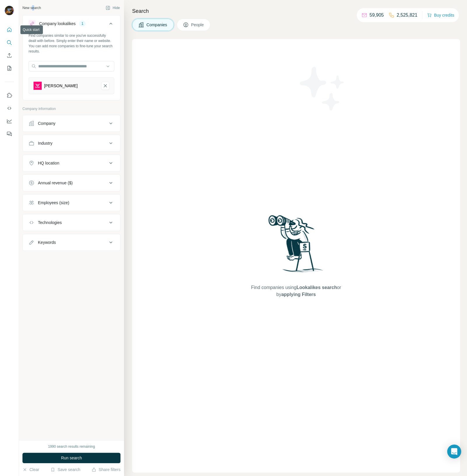 The width and height of the screenshot is (467, 476). Describe the element at coordinates (316, 287) in the screenshot. I see `span: Lookalikes search` at that location.